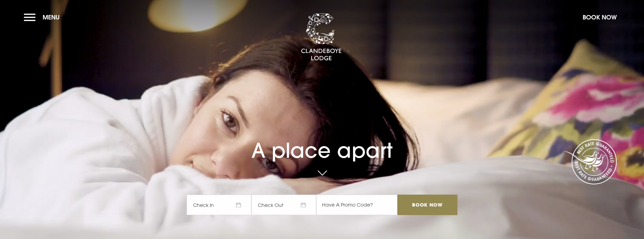 This screenshot has height=239, width=644. Describe the element at coordinates (599, 17) in the screenshot. I see `button: Book Now` at that location.